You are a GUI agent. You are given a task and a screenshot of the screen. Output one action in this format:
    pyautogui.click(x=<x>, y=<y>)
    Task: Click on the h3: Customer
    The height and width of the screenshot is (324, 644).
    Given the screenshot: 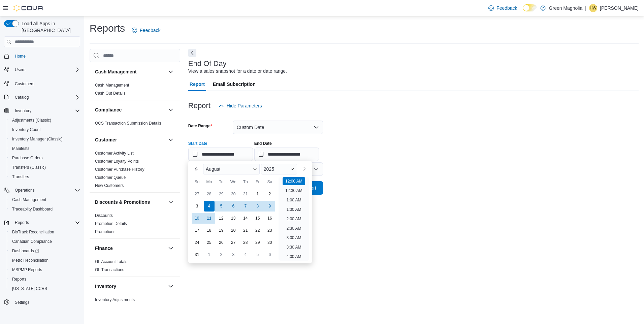 What is the action you would take?
    pyautogui.click(x=106, y=140)
    